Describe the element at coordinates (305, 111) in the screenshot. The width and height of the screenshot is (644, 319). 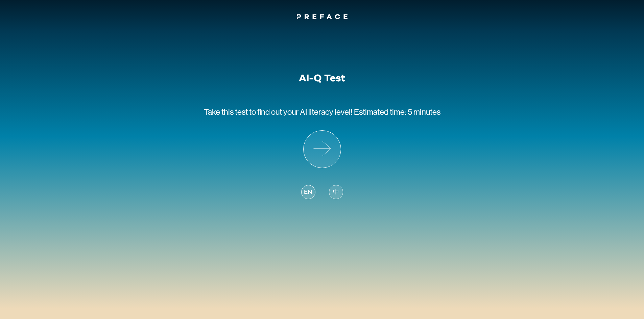
I see `span: find out your AI literacy level!` at that location.